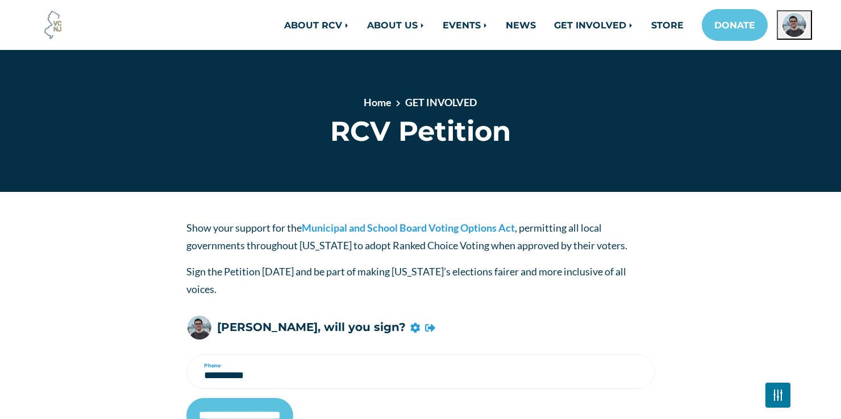 The image size is (841, 419). Describe the element at coordinates (421, 131) in the screenshot. I see `h1: RCV Petition` at that location.